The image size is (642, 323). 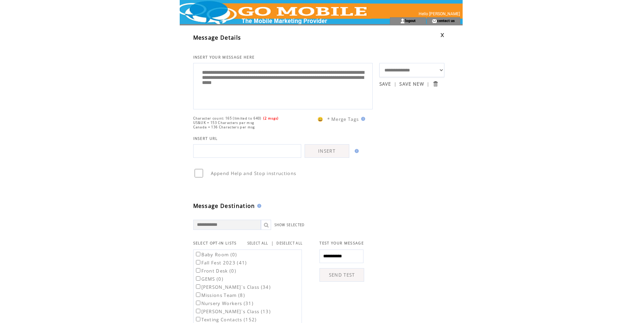 I want to click on img: contact_us_icon.gif, so click(x=434, y=21).